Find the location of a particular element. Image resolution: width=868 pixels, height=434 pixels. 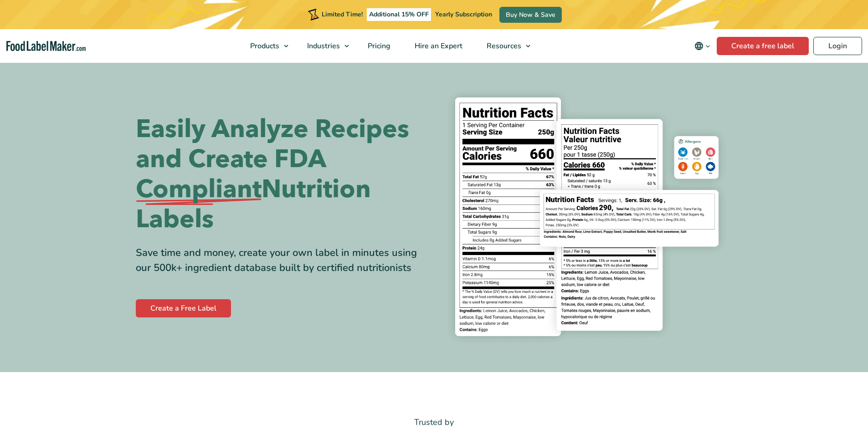

a: Pricing is located at coordinates (378, 46).